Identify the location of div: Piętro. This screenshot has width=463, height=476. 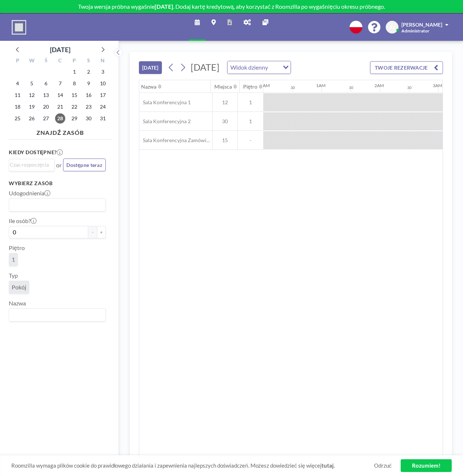
(250, 87).